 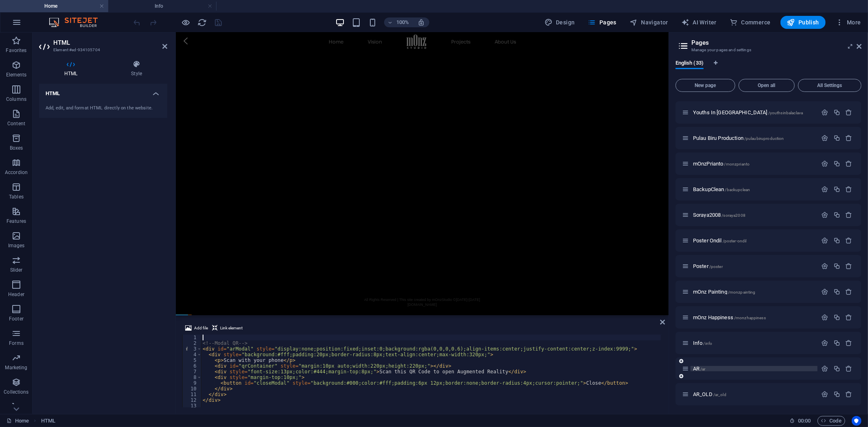 What do you see at coordinates (202, 22) in the screenshot?
I see `button: reload` at bounding box center [202, 22].